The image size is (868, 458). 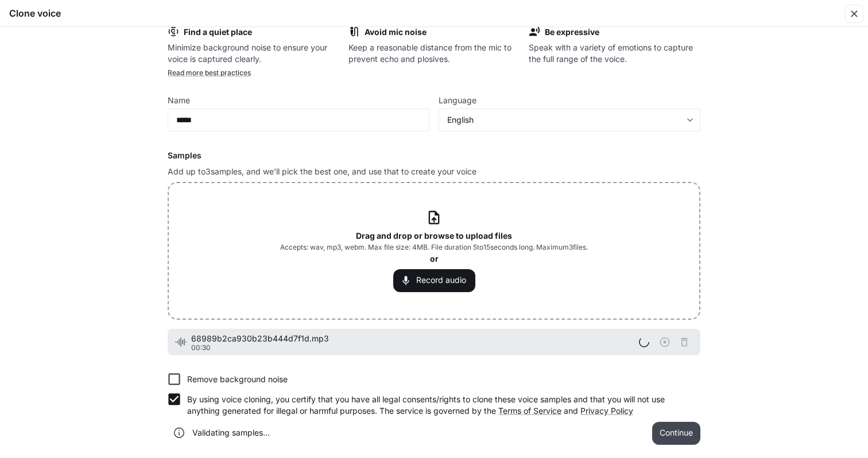 I want to click on span: Accepts: wav, mp3, webm. Max file size: 4MB. File duration 5 to 15 seconds long. Maximum 3 files., so click(x=434, y=247).